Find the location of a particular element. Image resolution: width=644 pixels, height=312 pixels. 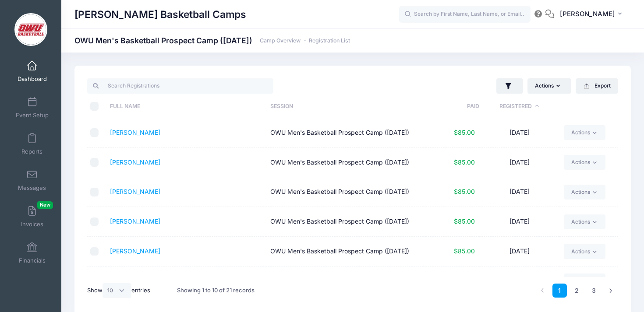

input: Search Registrations is located at coordinates (180, 85).